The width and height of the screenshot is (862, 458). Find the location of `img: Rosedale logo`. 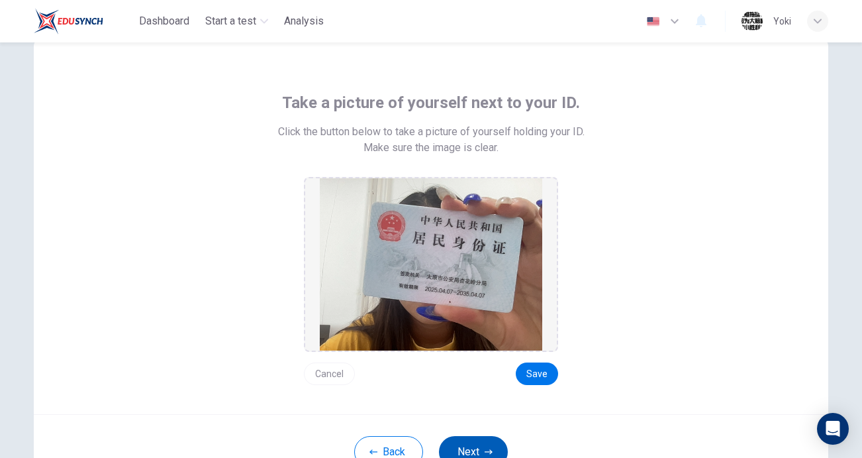

img: Rosedale logo is located at coordinates (68, 21).